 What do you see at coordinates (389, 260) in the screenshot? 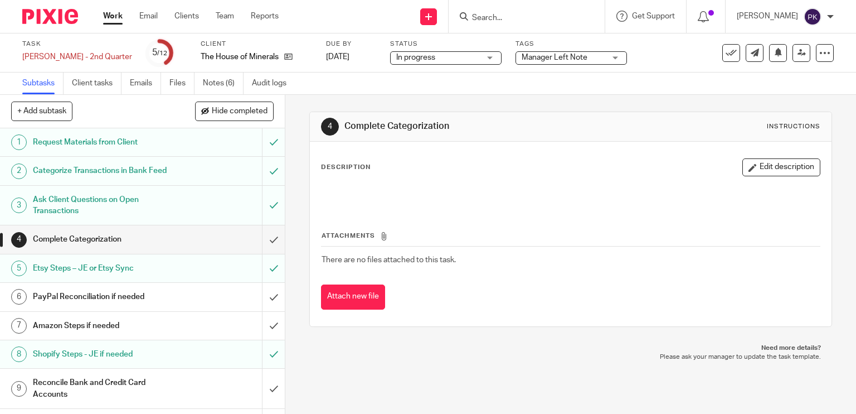
I see `span: There are no files attached to this task.` at bounding box center [389, 260].